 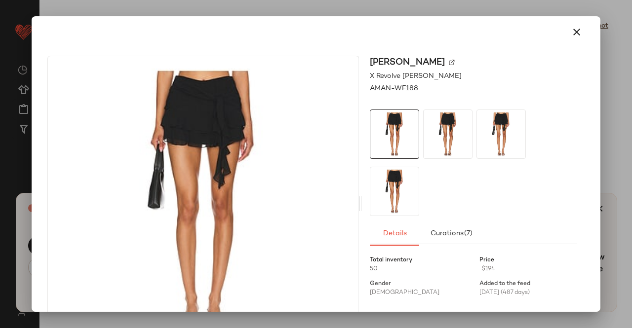 What do you see at coordinates (452, 63) in the screenshot?
I see `img: svg%3e` at bounding box center [452, 63].